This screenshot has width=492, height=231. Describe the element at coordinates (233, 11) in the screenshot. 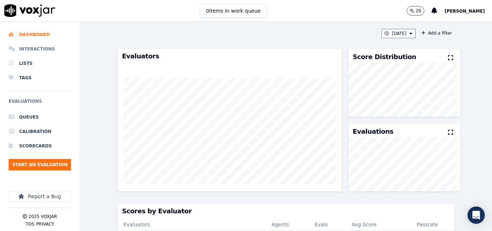

I see `button: 0items in work queue` at that location.